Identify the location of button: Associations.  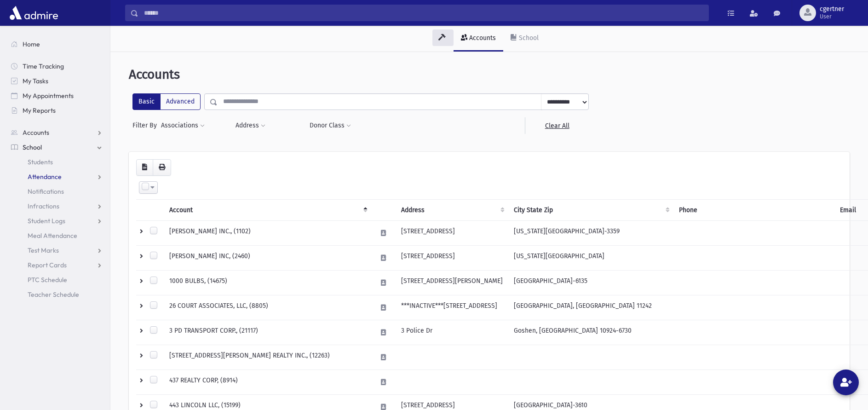
(183, 125).